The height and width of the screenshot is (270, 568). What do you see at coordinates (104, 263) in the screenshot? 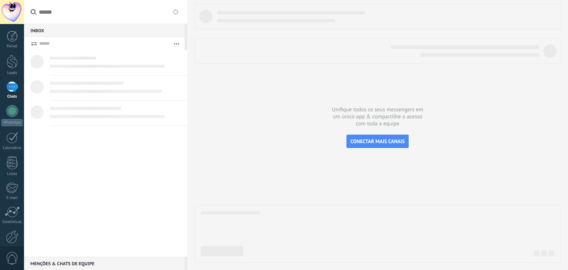
I see `div: Menções & Chats de equipe` at bounding box center [104, 263].